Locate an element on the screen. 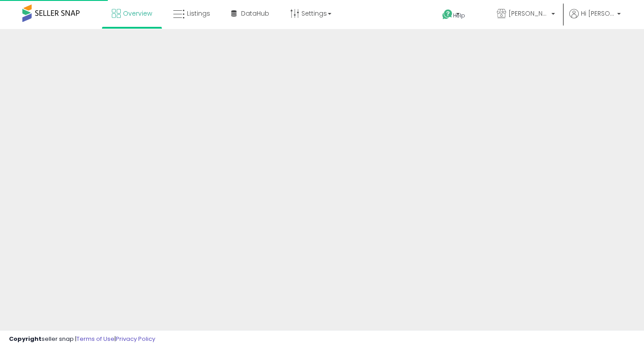 The width and height of the screenshot is (644, 348). a: Privacy Policy is located at coordinates (135, 339).